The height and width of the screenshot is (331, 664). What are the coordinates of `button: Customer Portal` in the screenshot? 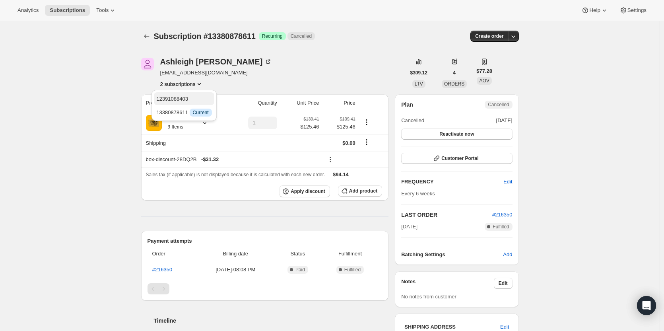 It's located at (456, 158).